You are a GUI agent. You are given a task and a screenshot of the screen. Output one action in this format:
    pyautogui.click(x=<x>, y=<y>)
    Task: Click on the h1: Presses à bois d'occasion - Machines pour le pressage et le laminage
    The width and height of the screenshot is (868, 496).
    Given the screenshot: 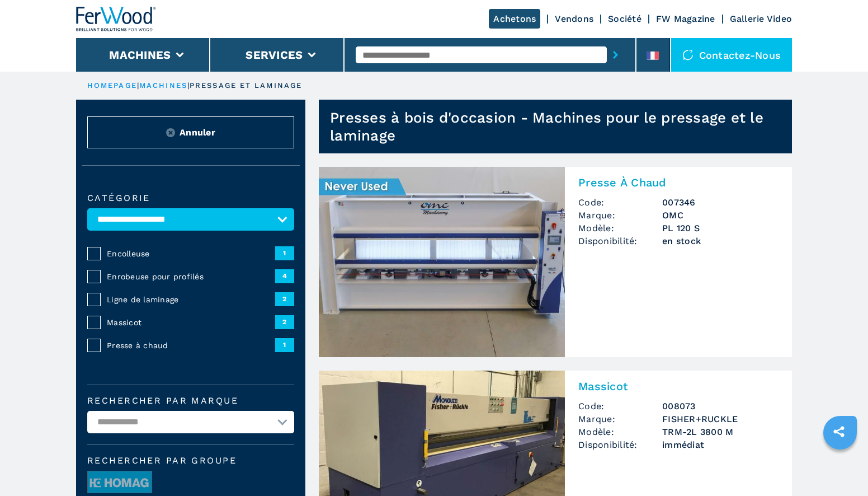 What is the action you would take?
    pyautogui.click(x=561, y=127)
    